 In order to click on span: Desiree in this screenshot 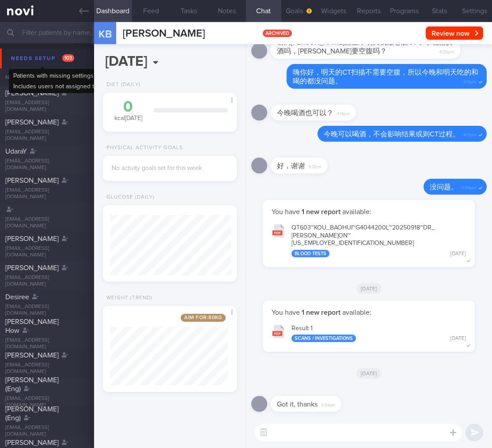, I will do `click(17, 297)`.